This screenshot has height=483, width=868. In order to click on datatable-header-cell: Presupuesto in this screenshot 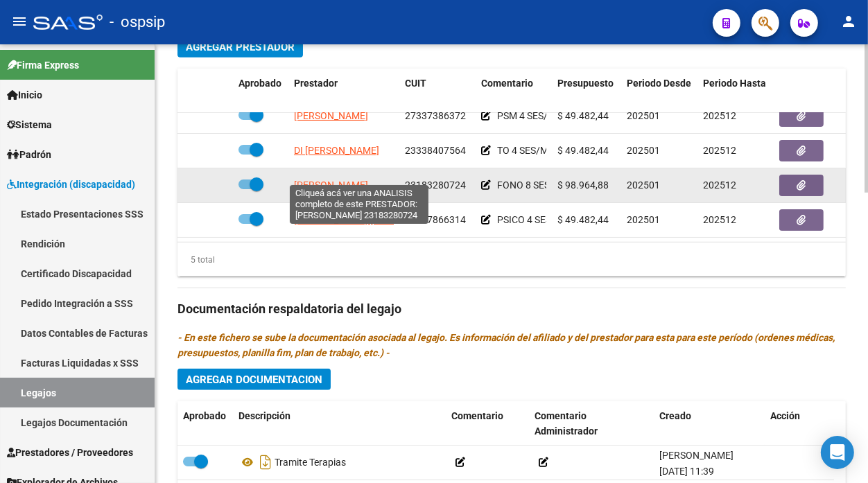, I will do `click(587, 92)`.